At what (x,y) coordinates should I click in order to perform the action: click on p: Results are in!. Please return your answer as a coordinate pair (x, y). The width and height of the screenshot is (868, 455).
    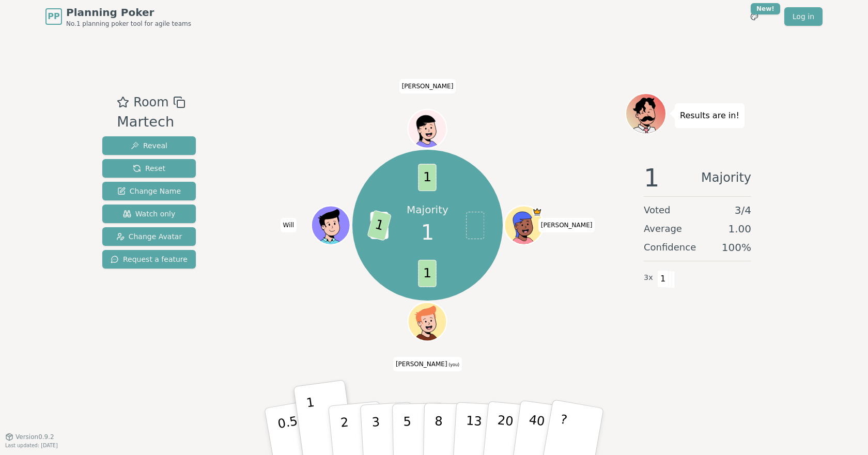
    Looking at the image, I should click on (710, 116).